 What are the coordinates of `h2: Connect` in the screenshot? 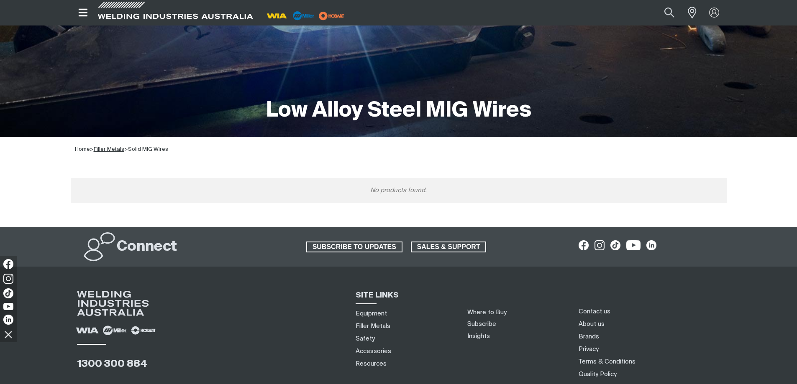 It's located at (147, 247).